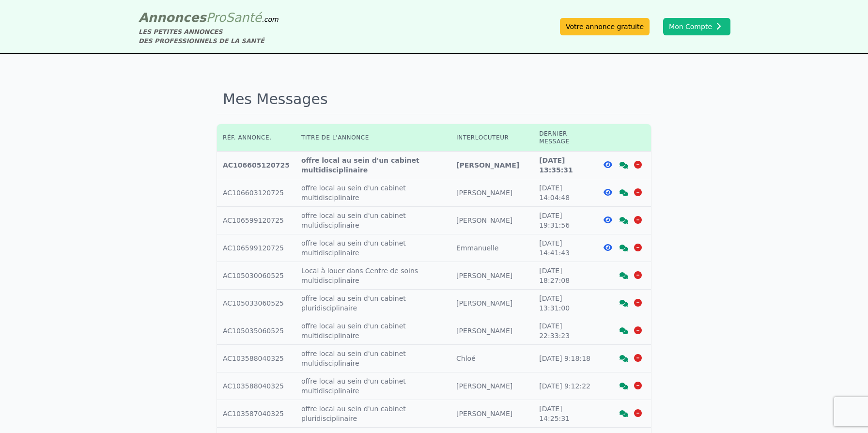 Image resolution: width=868 pixels, height=433 pixels. What do you see at coordinates (216, 18) in the screenshot?
I see `span: Pro` at bounding box center [216, 18].